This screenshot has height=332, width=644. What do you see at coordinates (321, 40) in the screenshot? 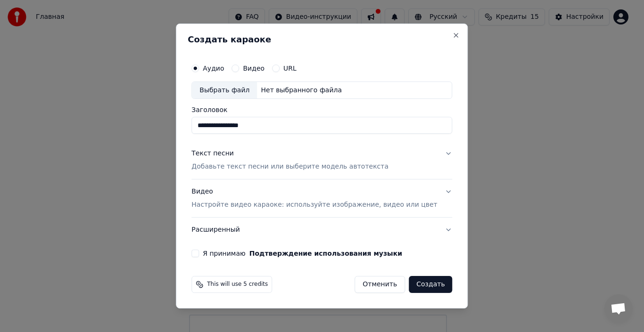
I see `h2: Создать караоке` at bounding box center [321, 40].